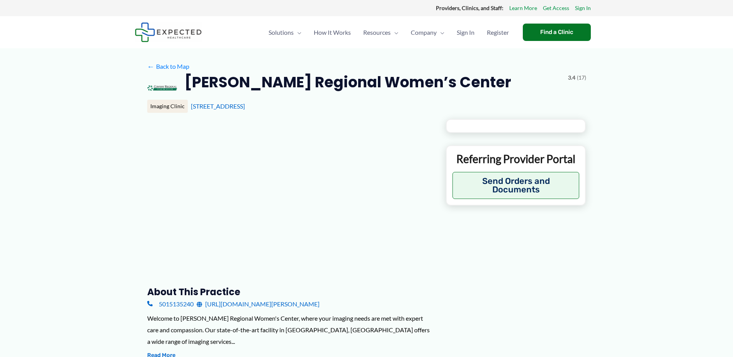 The image size is (733, 357). I want to click on span: Resources, so click(377, 32).